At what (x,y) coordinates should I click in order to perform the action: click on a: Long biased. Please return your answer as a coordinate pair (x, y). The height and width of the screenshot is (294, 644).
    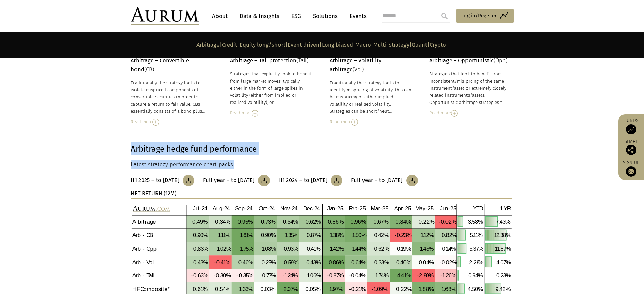
    Looking at the image, I should click on (337, 44).